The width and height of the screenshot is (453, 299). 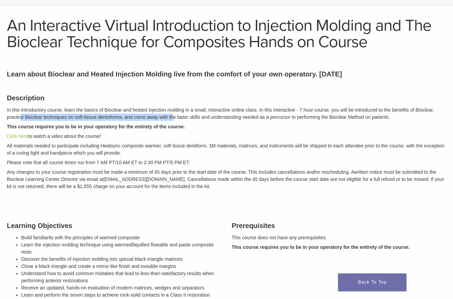 I want to click on li: Close a black triangle and create a mirror-like finish and invisible margins, so click(x=121, y=267).